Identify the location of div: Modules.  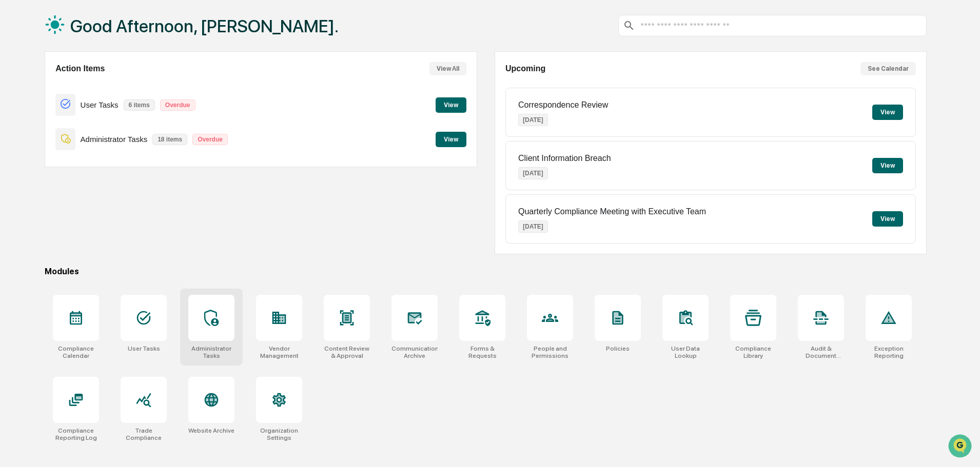
(485, 271).